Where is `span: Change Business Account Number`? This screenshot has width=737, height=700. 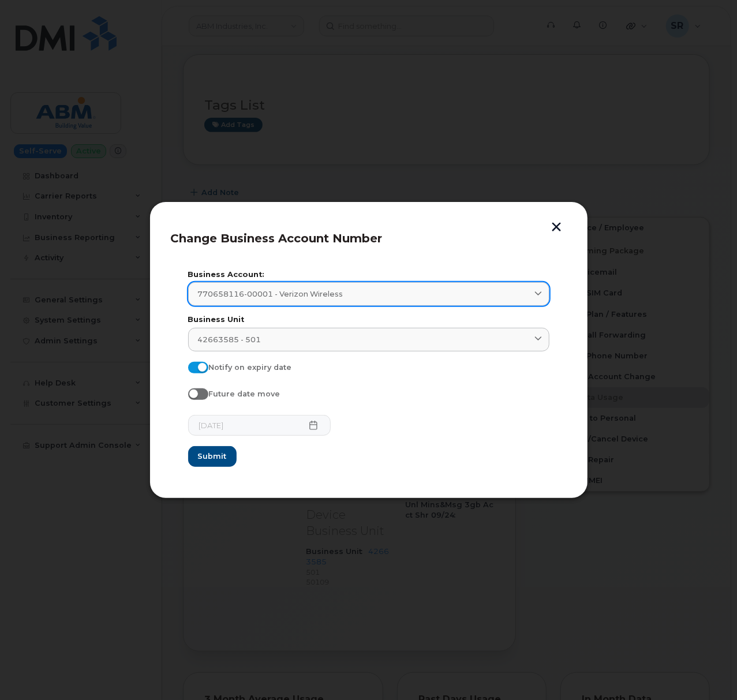
span: Change Business Account Number is located at coordinates (276, 239).